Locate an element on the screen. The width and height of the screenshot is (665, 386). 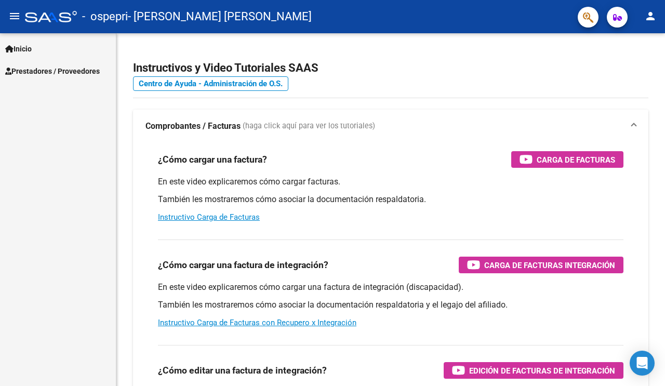
a: Instructivo Carga de Facturas is located at coordinates (209, 217).